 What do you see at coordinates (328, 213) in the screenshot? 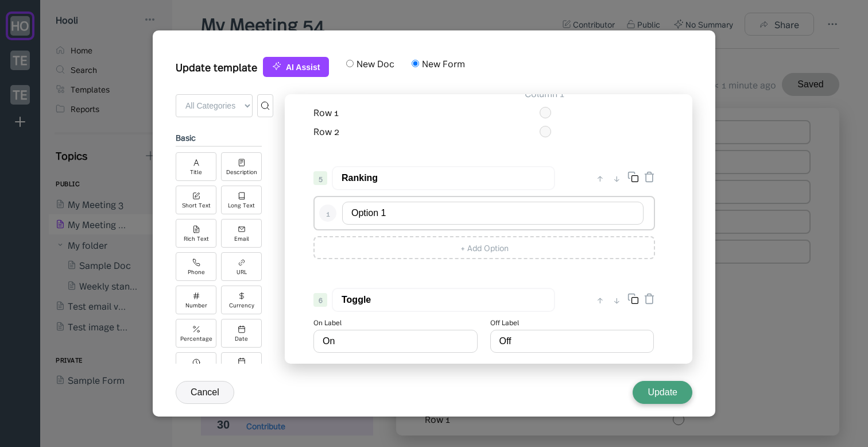
I see `div: 1` at bounding box center [328, 213].